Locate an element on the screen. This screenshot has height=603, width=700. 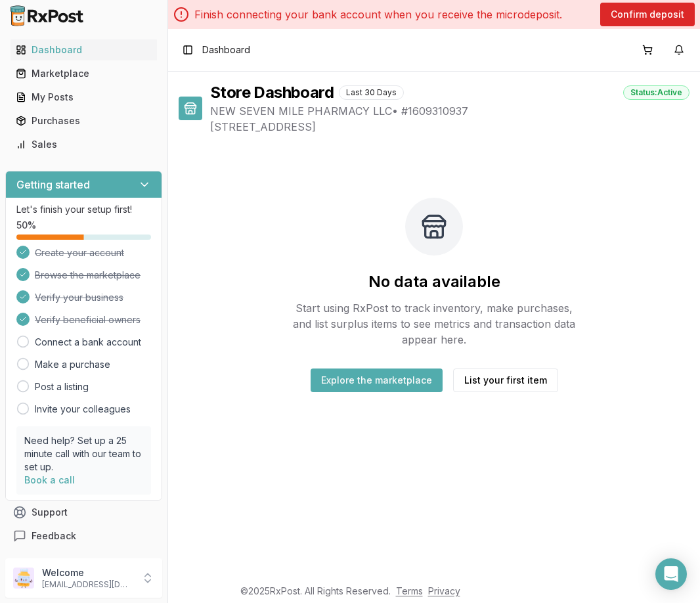
a: Confirm deposit is located at coordinates (648, 14).